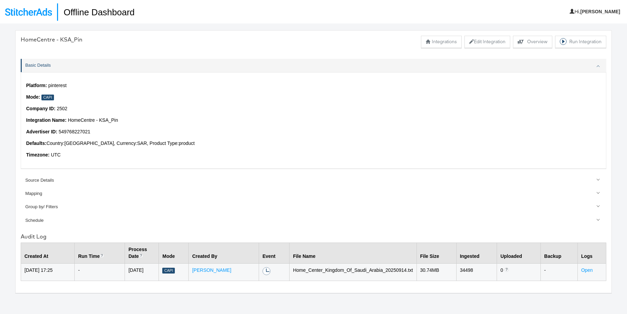  I want to click on a: Overview, so click(533, 42).